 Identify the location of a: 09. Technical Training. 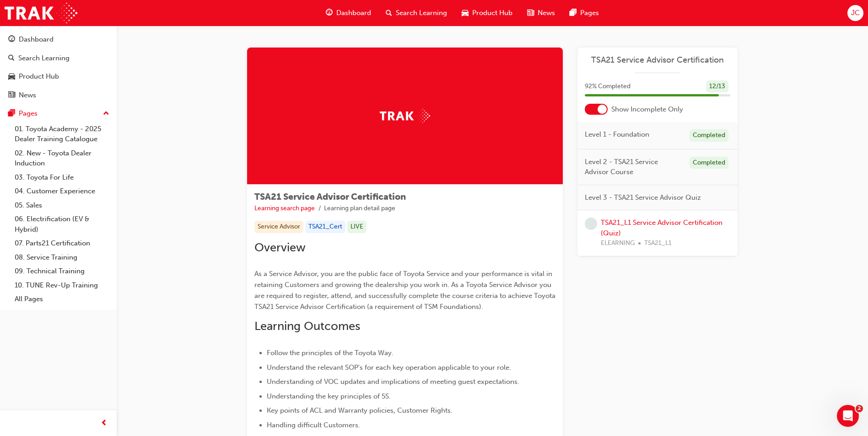
(62, 271).